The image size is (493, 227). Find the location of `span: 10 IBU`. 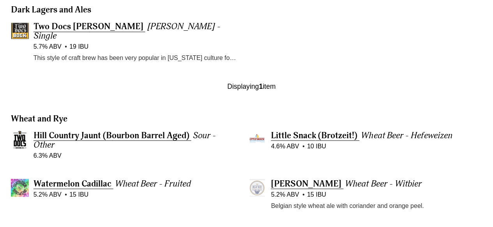

span: 10 IBU is located at coordinates (314, 146).